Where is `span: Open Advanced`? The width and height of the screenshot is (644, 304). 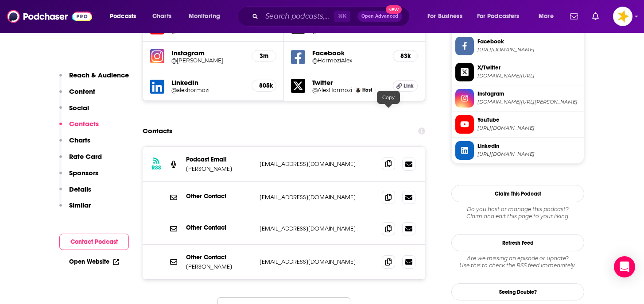 span: Open Advanced is located at coordinates (379, 17).